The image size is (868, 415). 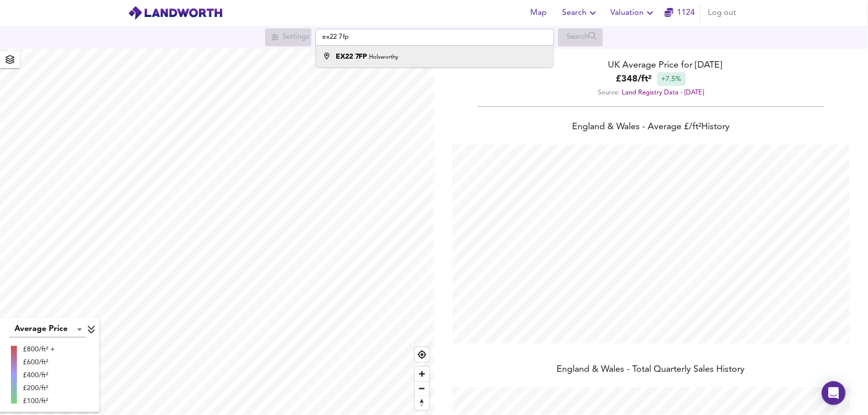 What do you see at coordinates (352, 57) in the screenshot?
I see `strong: EX22 7FP` at bounding box center [352, 57].